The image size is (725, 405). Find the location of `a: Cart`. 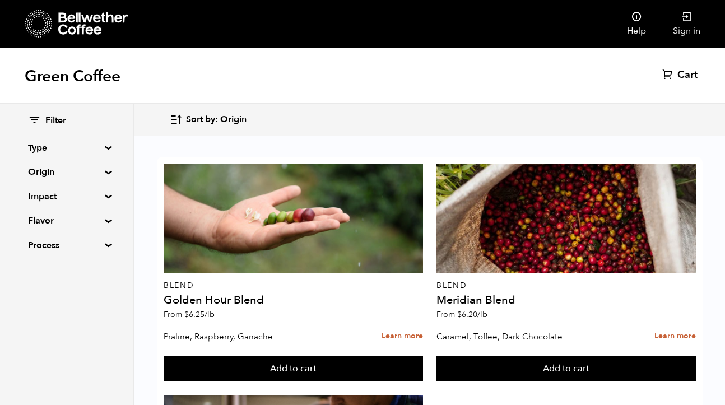

a: Cart is located at coordinates (681, 75).